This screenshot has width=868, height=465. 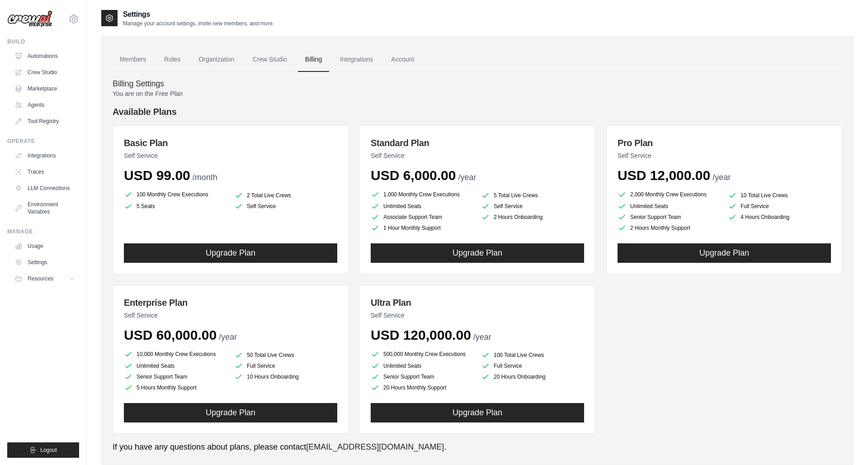 What do you see at coordinates (422, 228) in the screenshot?
I see `li: 1 Hour Monthly Support` at bounding box center [422, 228].